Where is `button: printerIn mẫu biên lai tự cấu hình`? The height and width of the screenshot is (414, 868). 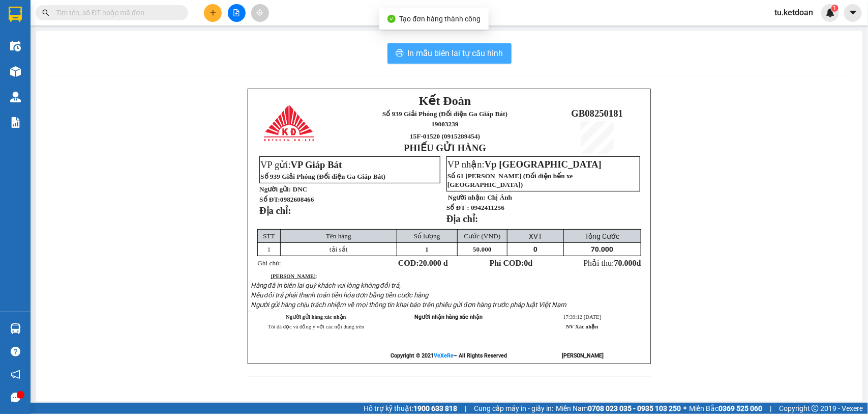
button: printerIn mẫu biên lai tự cấu hình is located at coordinates (450, 53).